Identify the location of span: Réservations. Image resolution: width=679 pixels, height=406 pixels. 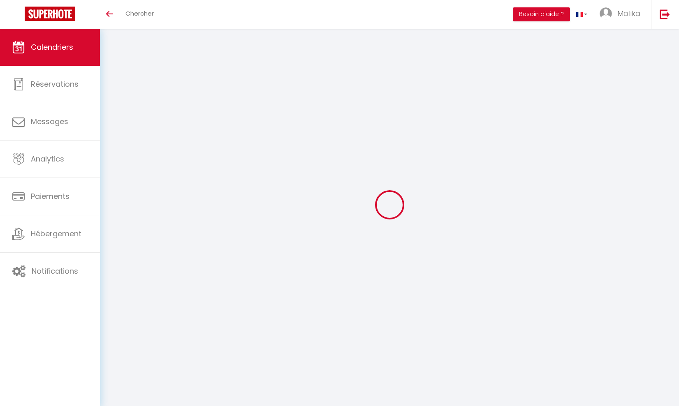
(55, 84).